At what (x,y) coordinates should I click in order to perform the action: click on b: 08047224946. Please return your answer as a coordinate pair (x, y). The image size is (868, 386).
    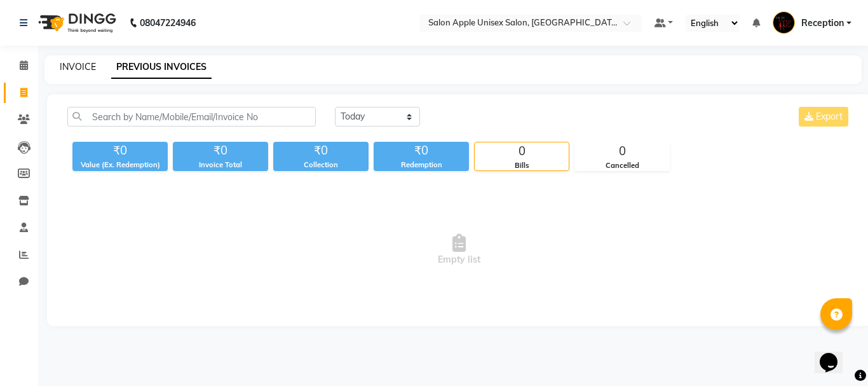
    Looking at the image, I should click on (168, 23).